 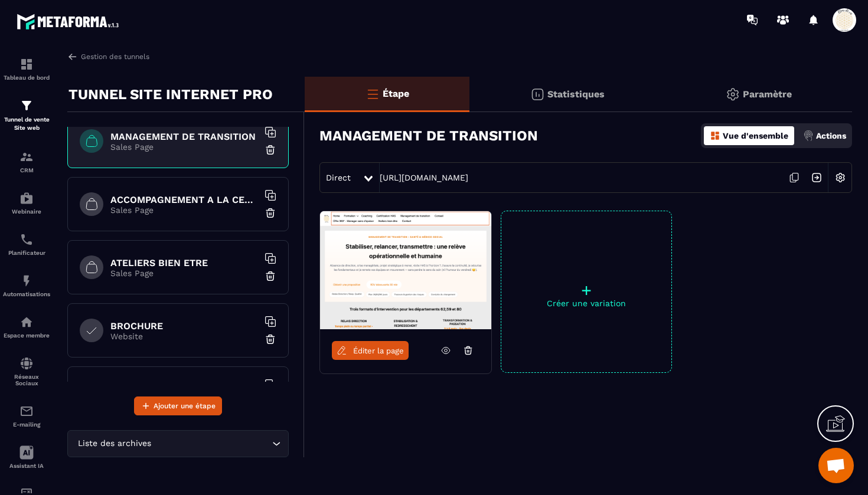 What do you see at coordinates (26, 294) in the screenshot?
I see `p: Automatisations` at bounding box center [26, 294].